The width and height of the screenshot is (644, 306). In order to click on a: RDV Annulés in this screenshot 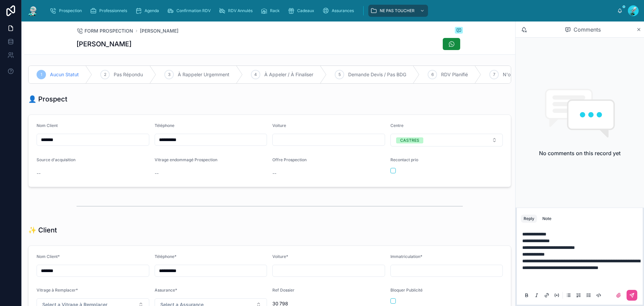, I will do `click(237, 10)`.